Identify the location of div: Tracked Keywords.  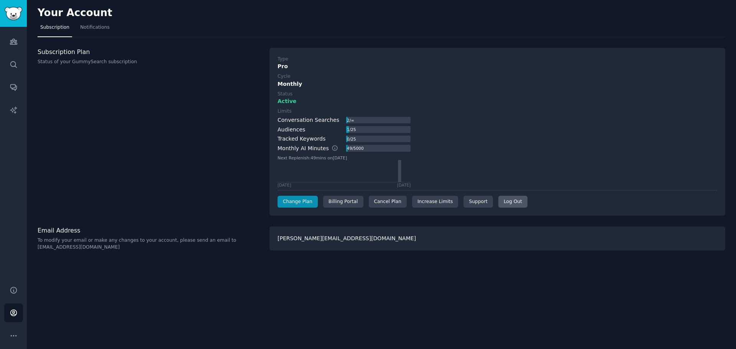
(301, 139).